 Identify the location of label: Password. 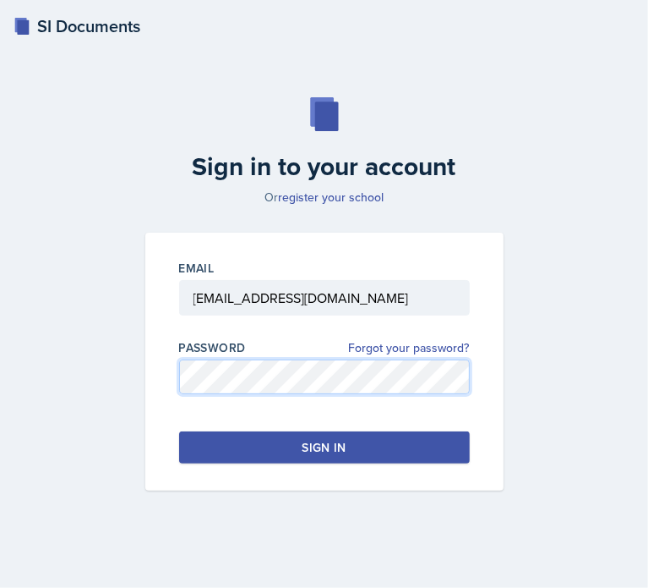
(212, 347).